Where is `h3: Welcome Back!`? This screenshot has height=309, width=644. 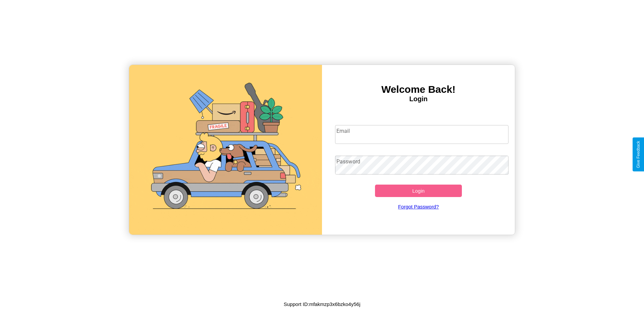 h3: Welcome Back! is located at coordinates (418, 90).